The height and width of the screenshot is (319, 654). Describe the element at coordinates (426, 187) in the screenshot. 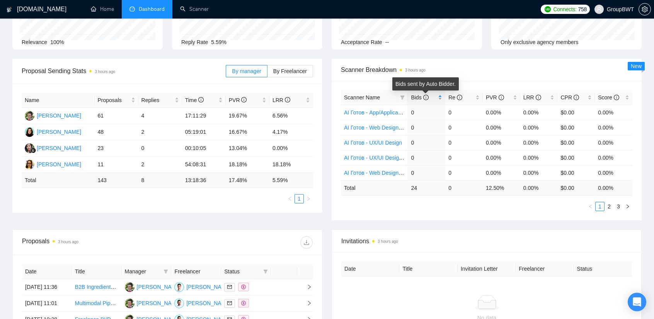

I see `td: 24` at that location.